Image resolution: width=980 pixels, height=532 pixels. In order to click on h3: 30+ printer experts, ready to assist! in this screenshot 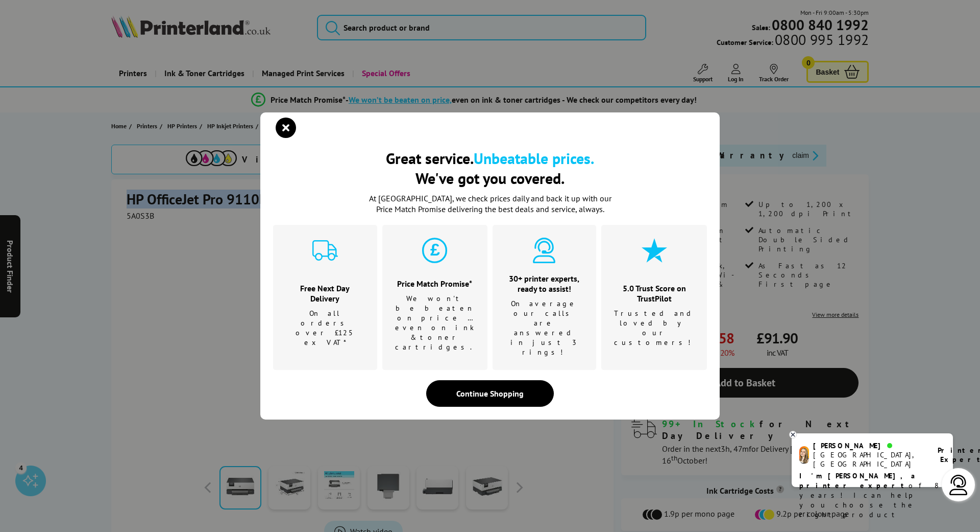, I will do `click(545, 283)`.